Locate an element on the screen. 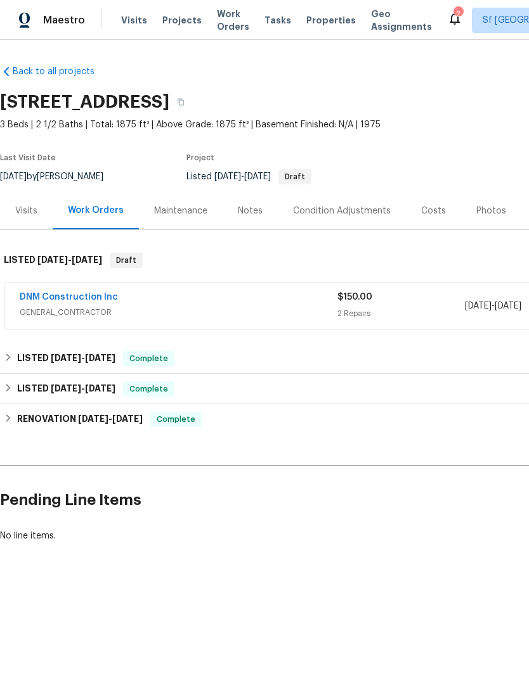  div: Work Orders is located at coordinates (96, 210).